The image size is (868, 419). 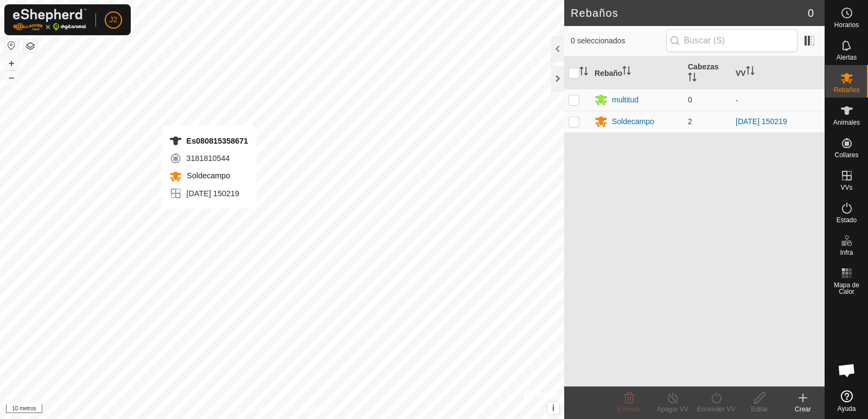 What do you see at coordinates (608, 72) in the screenshot?
I see `font: Rebaño` at bounding box center [608, 72].